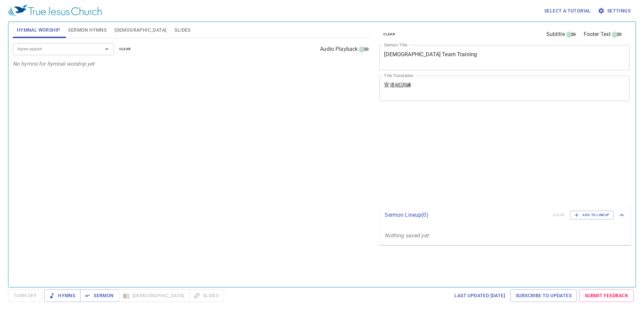 This screenshot has height=311, width=644. I want to click on span: Sermon Hymns, so click(87, 30).